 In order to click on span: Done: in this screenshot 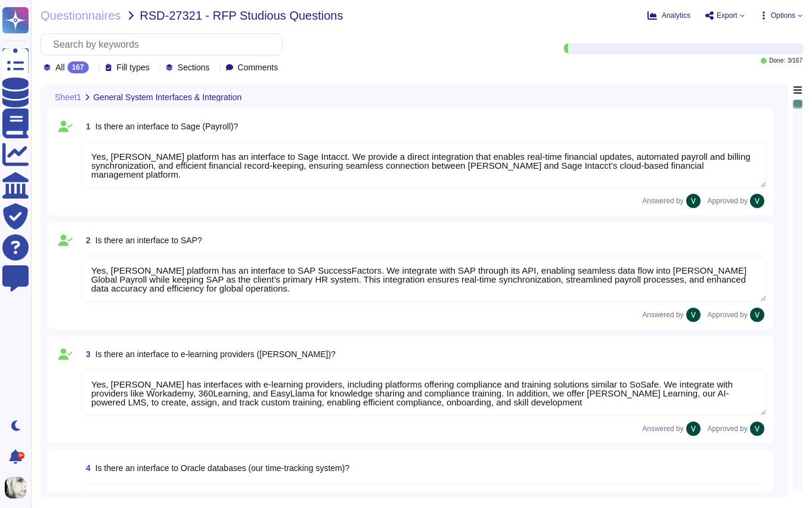, I will do `click(776, 61)`.